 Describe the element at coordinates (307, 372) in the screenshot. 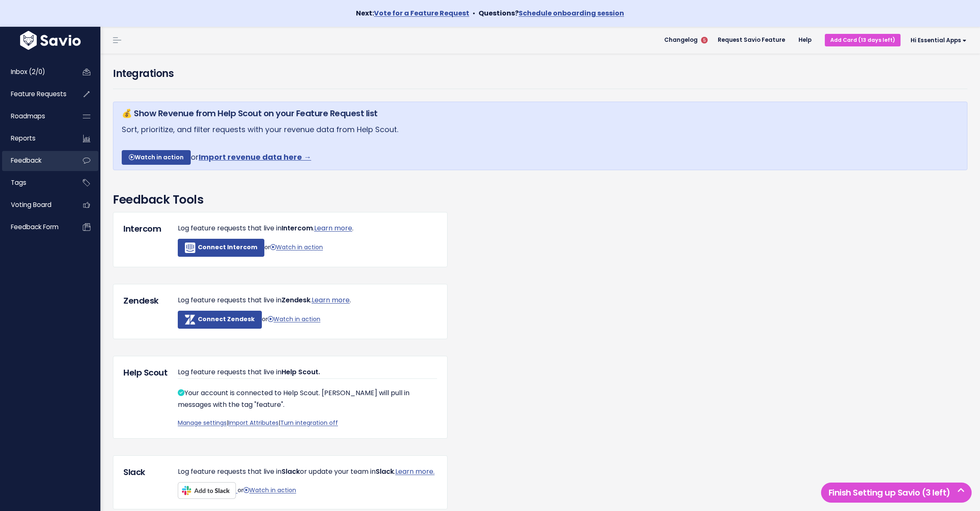

I see `p: Log feature requests that live in` at that location.